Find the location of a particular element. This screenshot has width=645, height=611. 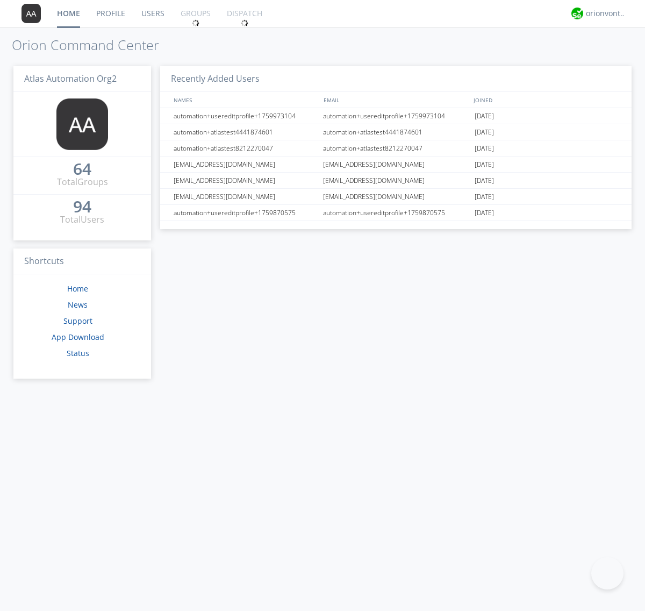

div: EMAIL is located at coordinates (396, 99).